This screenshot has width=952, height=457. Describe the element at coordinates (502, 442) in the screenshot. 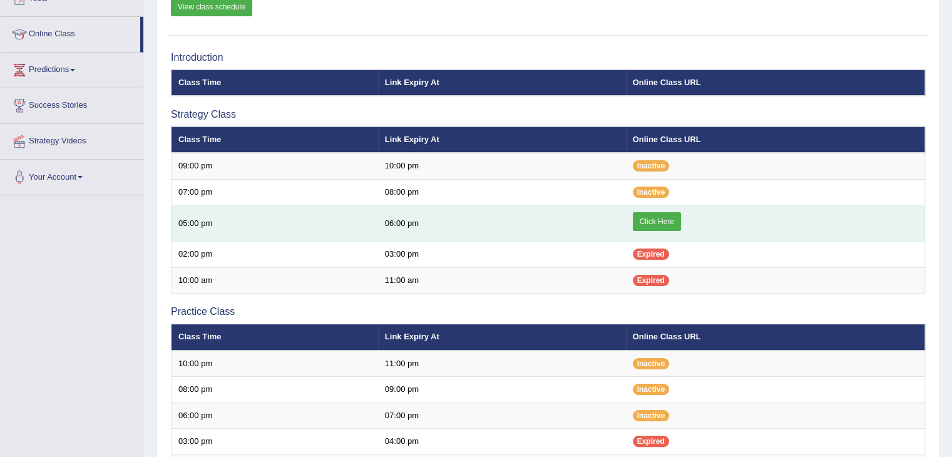

I see `td: 04:00 pm` at that location.